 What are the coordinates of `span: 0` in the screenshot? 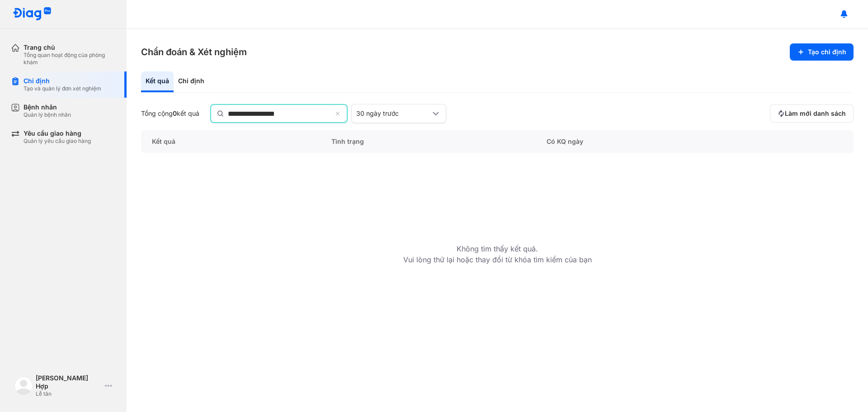 It's located at (175, 113).